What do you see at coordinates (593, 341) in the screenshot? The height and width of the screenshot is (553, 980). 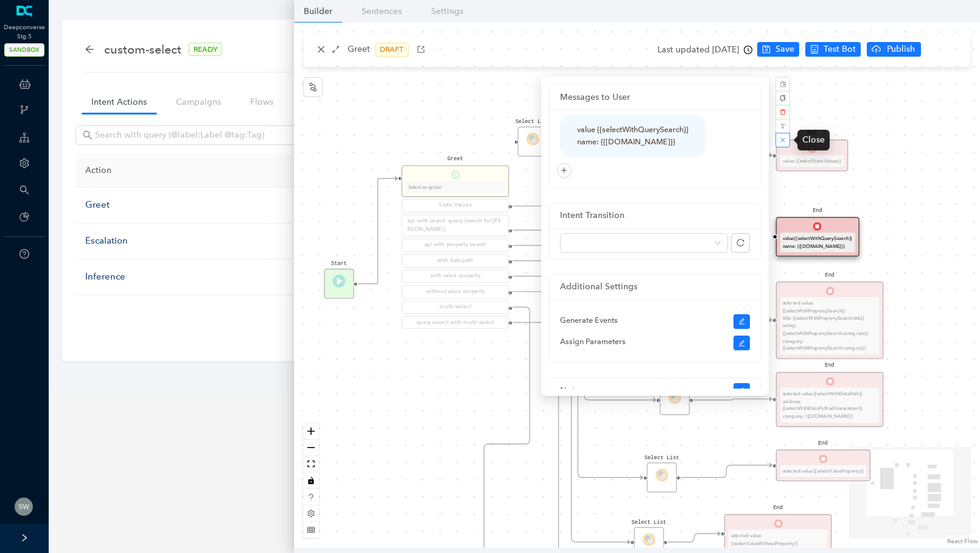 I see `span: Assign Parameters` at bounding box center [593, 341].